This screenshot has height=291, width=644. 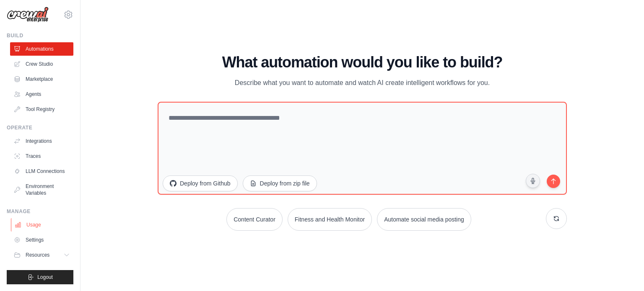 What do you see at coordinates (41, 171) in the screenshot?
I see `a: LLM Connections` at bounding box center [41, 171].